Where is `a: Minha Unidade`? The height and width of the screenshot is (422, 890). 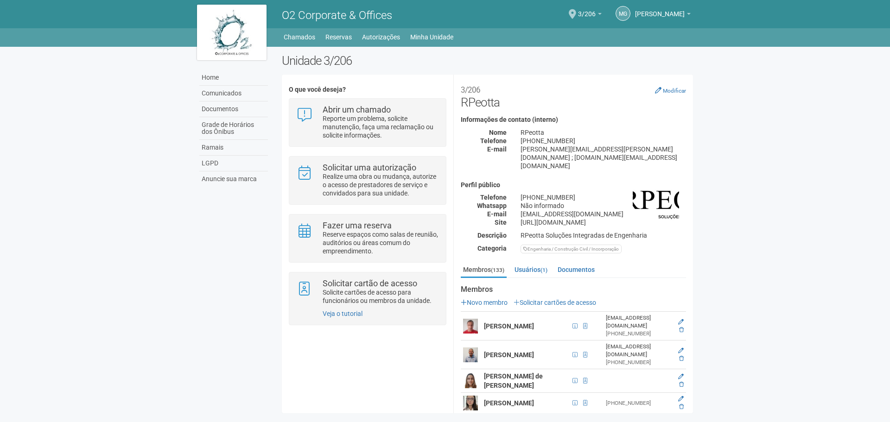
a: Minha Unidade is located at coordinates (432, 37).